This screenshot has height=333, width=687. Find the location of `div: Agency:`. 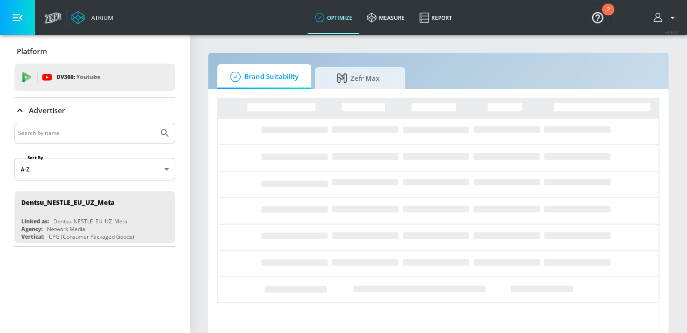

div: Agency: is located at coordinates (32, 229).